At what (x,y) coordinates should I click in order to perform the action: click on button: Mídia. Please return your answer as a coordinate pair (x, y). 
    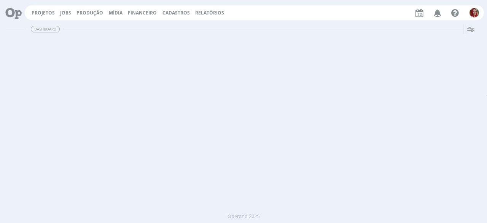
    Looking at the image, I should click on (116, 13).